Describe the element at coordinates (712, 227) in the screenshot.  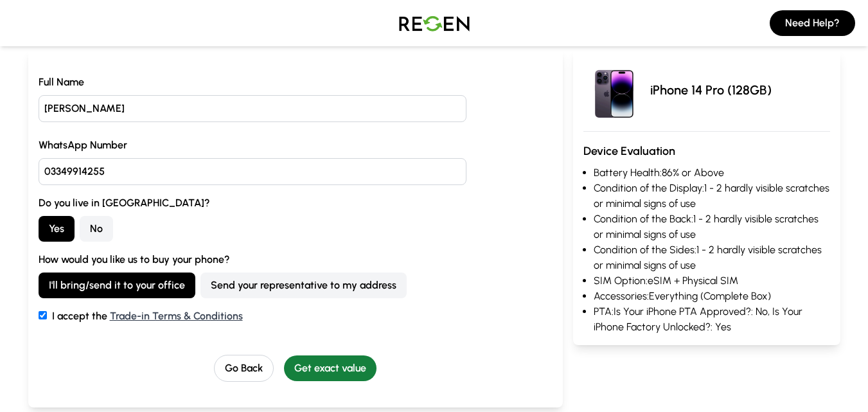
I see `li: Condition of the Back: 1 - 2 hardly visible scratches or minimal signs of use` at that location.